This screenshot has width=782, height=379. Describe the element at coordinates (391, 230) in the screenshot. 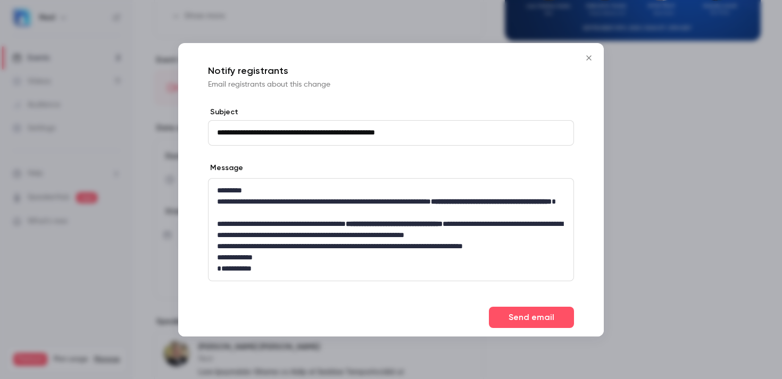

I see `div: editor` at that location.